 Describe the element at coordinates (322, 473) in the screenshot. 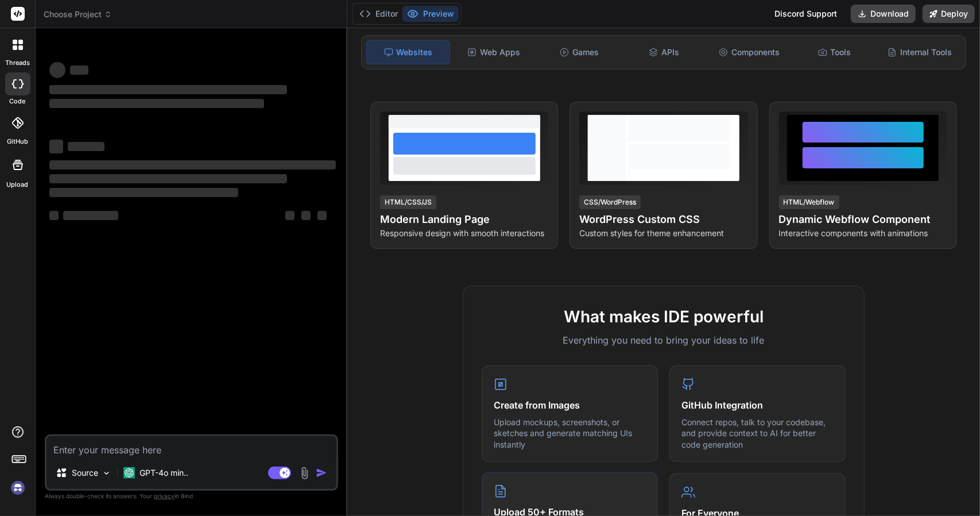

I see `img: icon` at that location.